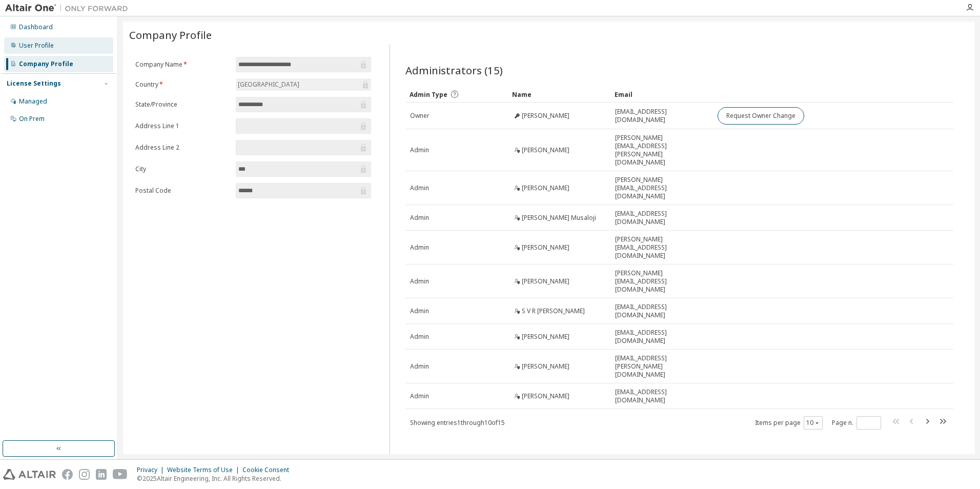  What do you see at coordinates (216, 478) in the screenshot?
I see `p: © 2025 Altair Engineering, Inc. All Rights Reserved.` at bounding box center [216, 478].